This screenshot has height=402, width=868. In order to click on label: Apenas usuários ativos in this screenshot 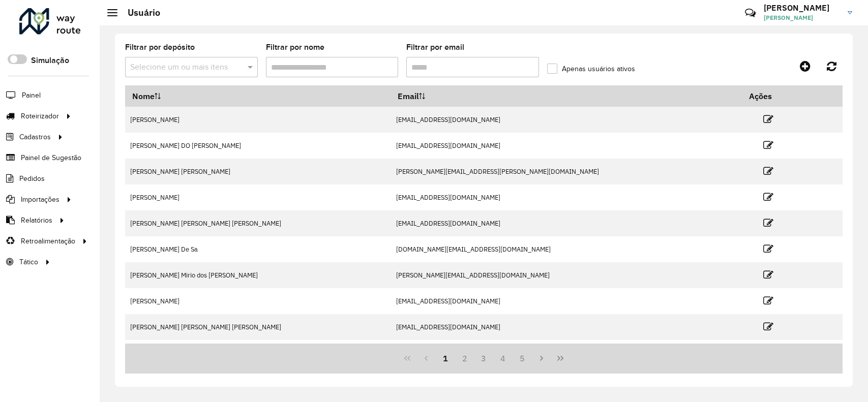, I will do `click(591, 69)`.